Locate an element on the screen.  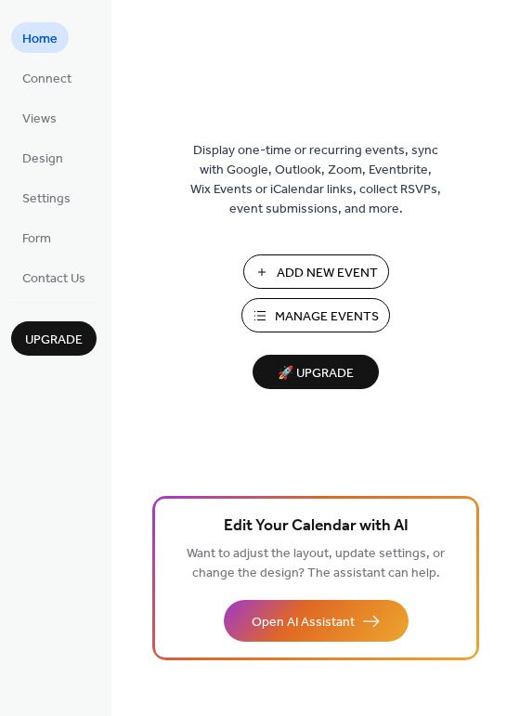
span: Connect is located at coordinates (46, 79).